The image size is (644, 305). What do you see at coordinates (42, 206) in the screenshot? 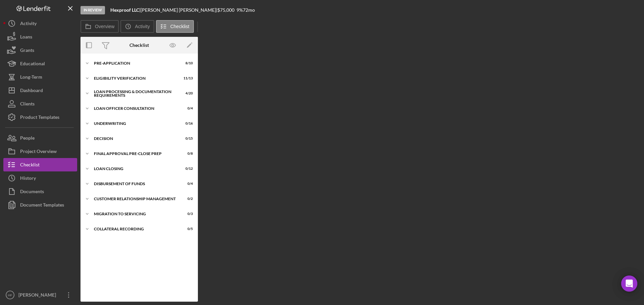
I see `div: Document Templates` at bounding box center [42, 206].